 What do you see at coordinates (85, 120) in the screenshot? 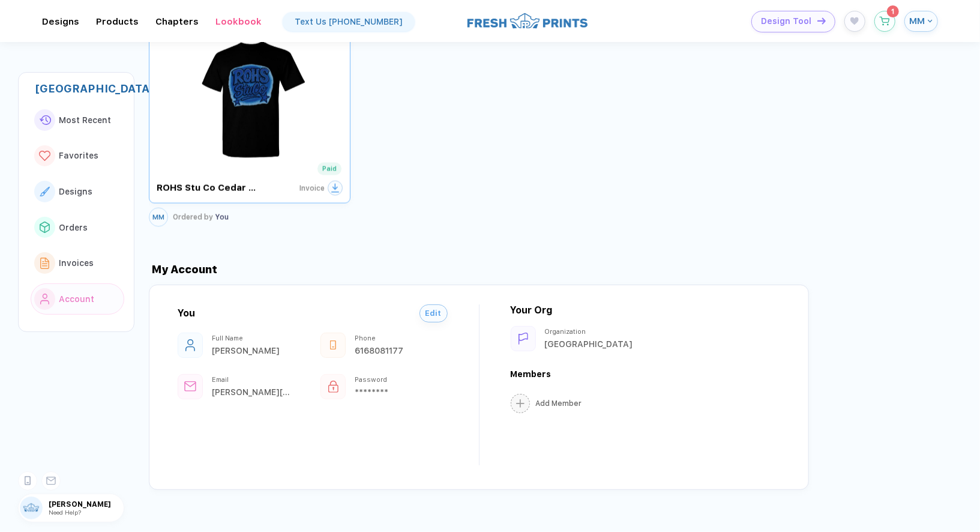
I see `span: Most Recent` at bounding box center [85, 120].